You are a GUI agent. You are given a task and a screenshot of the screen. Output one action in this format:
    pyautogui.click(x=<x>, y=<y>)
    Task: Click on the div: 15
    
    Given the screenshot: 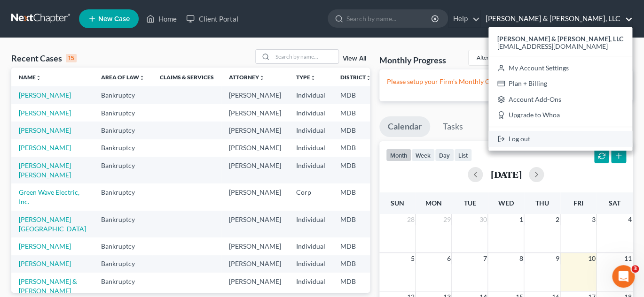 What is the action you would take?
    pyautogui.click(x=71, y=58)
    